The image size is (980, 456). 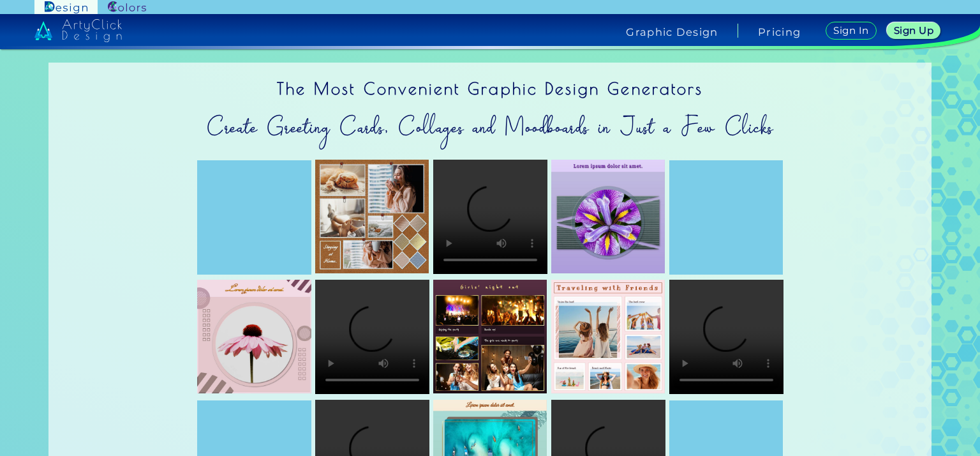 I want to click on img: ArtyClick Colors logo, so click(x=127, y=7).